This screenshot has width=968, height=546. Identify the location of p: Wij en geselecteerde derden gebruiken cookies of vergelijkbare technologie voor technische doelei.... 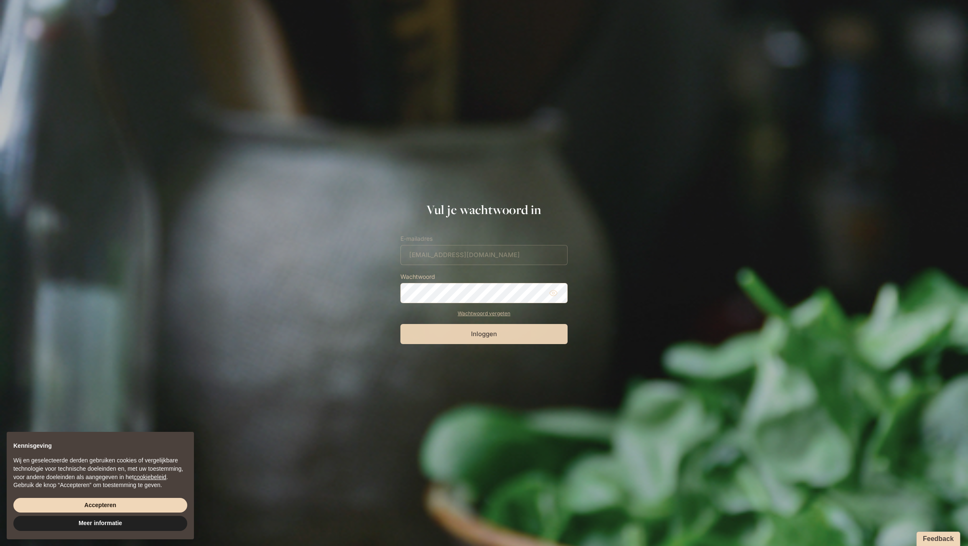
(100, 469).